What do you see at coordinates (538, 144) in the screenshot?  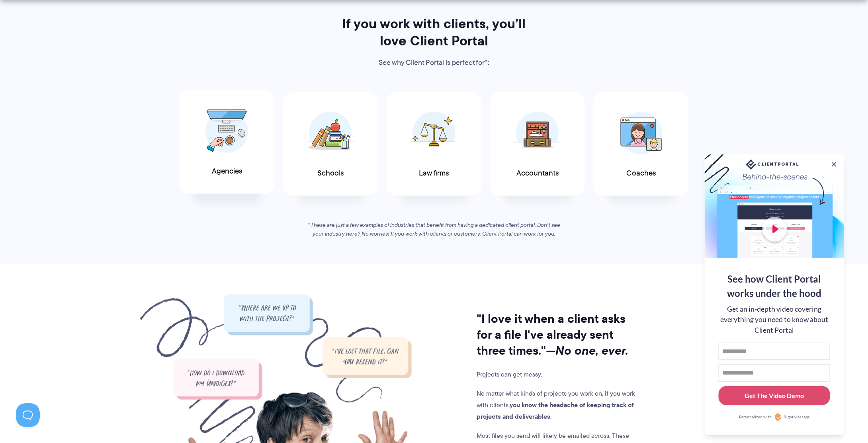 I see `a: Accountants` at bounding box center [538, 144].